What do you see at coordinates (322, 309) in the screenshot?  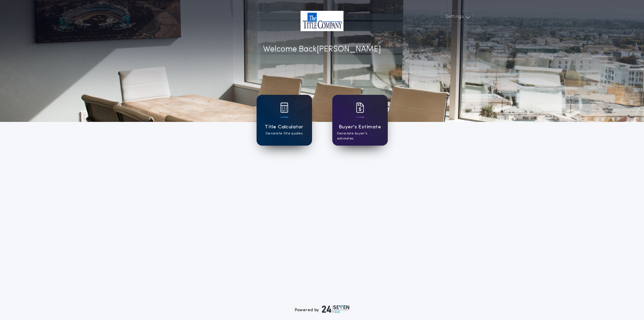 I see `div: Powered by` at bounding box center [322, 309].